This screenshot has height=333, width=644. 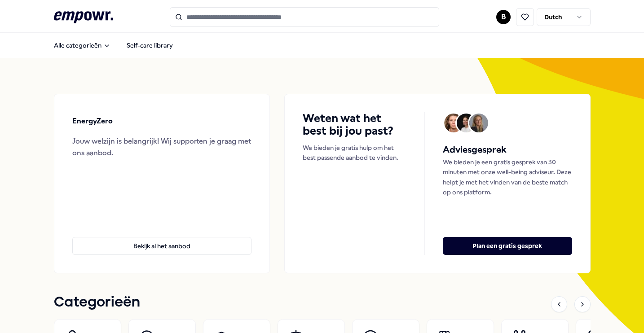 I want to click on button: B, so click(x=503, y=17).